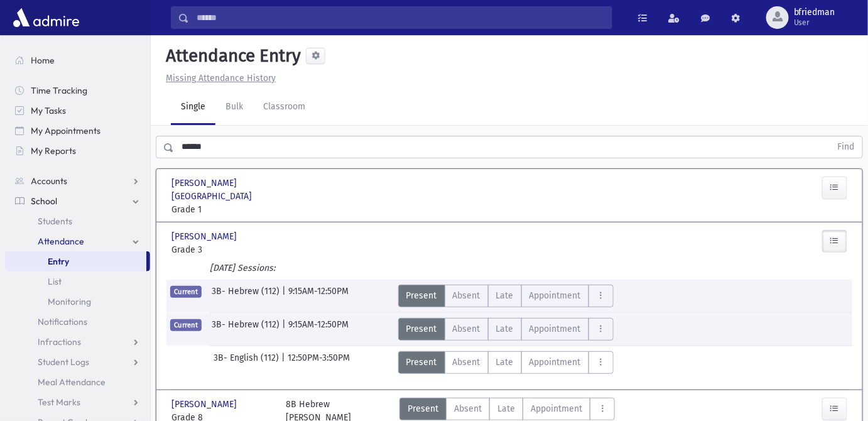 This screenshot has height=421, width=868. I want to click on a: Classroom, so click(284, 107).